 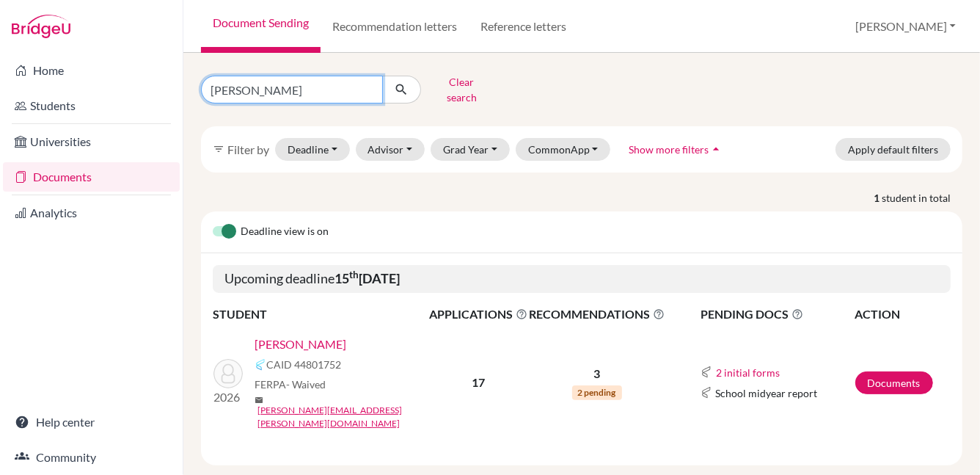 I want to click on i: filter_list, so click(x=218, y=149).